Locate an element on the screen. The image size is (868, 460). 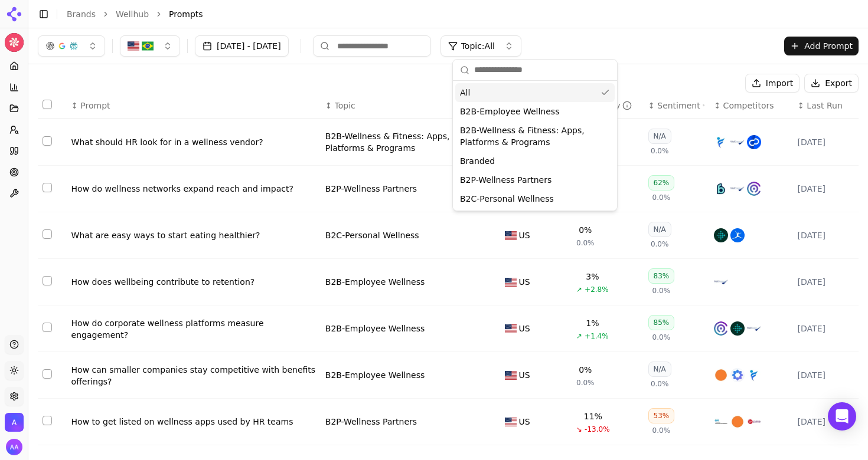
div: 83% is located at coordinates (661, 276).